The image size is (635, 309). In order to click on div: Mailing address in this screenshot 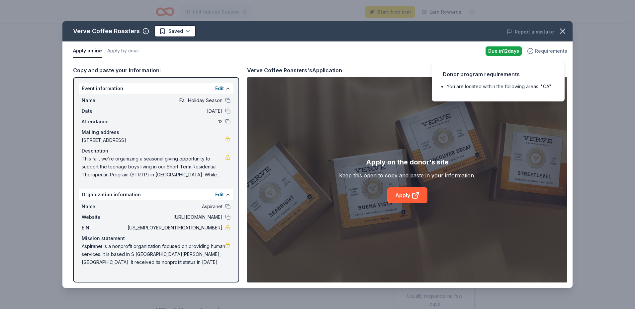, I will do `click(156, 132)`.